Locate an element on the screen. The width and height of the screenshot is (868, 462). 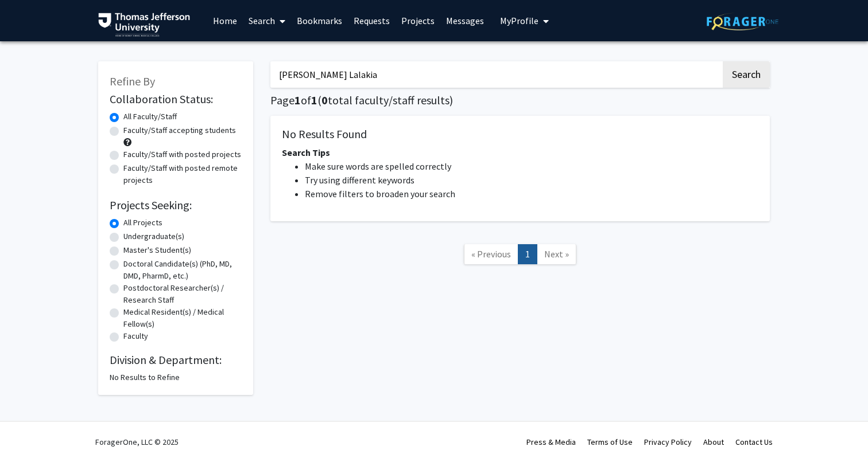
div: ForagerOne, LLC © 2025 is located at coordinates (136, 442).